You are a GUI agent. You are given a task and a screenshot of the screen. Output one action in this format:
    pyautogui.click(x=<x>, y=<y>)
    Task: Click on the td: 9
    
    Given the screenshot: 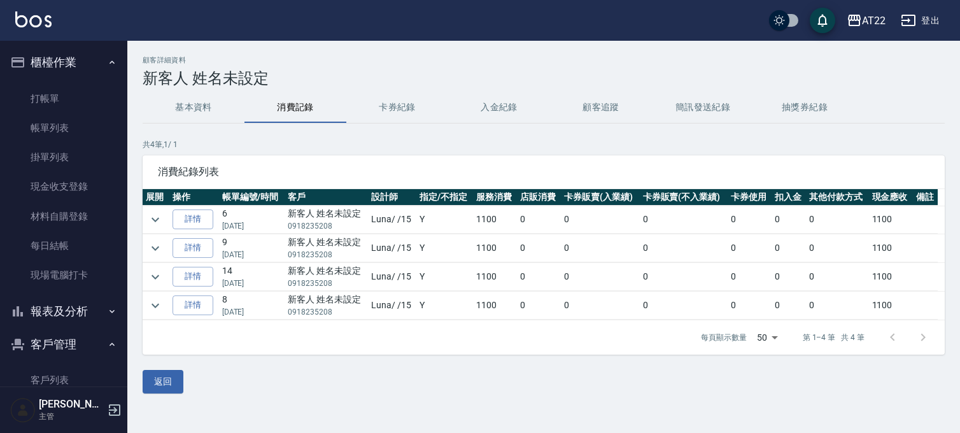 What is the action you would take?
    pyautogui.click(x=252, y=248)
    